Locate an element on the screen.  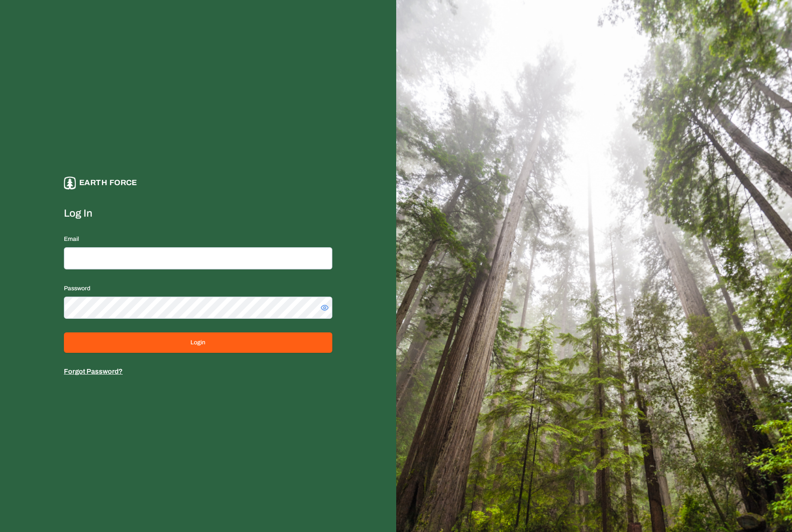
label: Log In is located at coordinates (198, 213).